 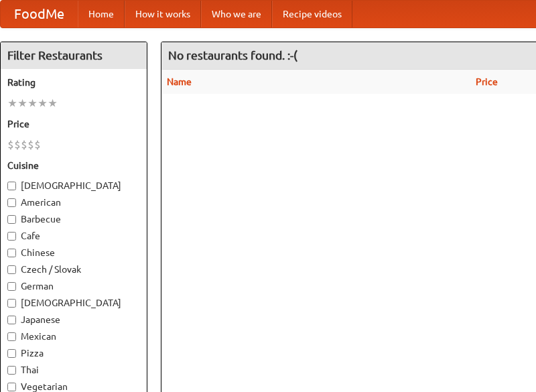 What do you see at coordinates (74, 369) in the screenshot?
I see `label: Thai` at bounding box center [74, 369].